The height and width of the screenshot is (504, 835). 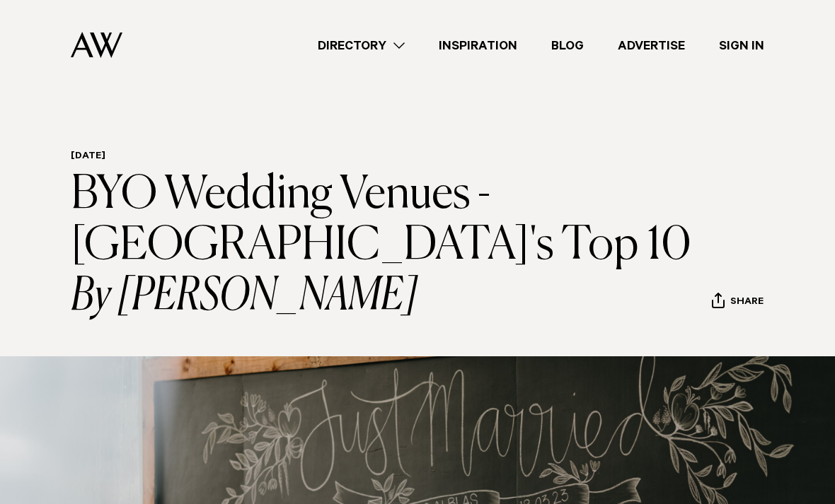 I want to click on a: Advertise, so click(x=651, y=46).